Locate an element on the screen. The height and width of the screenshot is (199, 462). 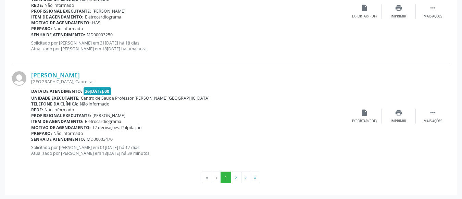
button: Go to next page is located at coordinates (246, 177).